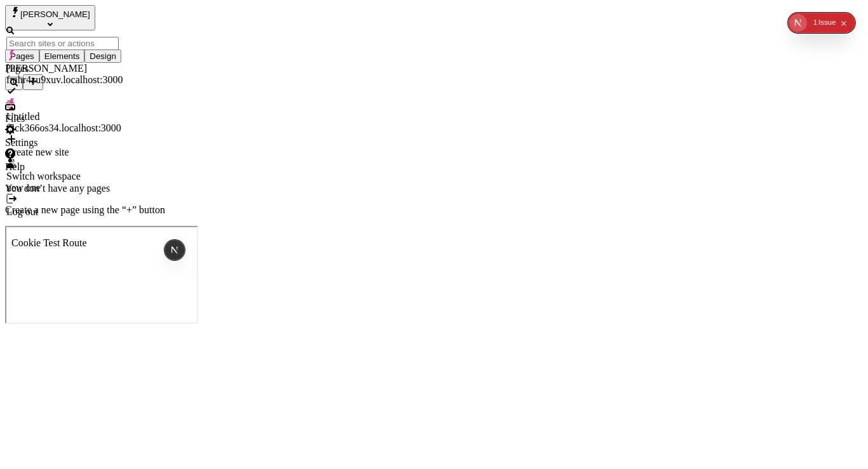 The image size is (868, 469). What do you see at coordinates (81, 68) in the screenshot?
I see `div: Pages` at bounding box center [81, 68].